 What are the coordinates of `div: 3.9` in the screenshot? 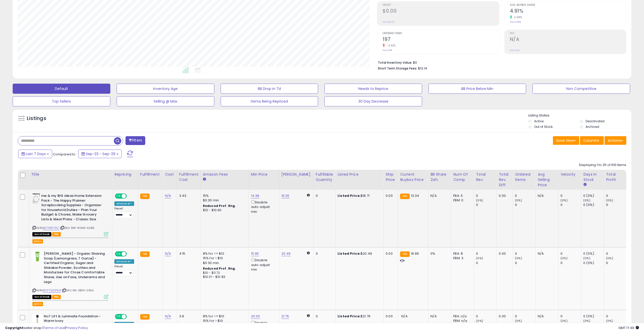 It's located at (188, 317).